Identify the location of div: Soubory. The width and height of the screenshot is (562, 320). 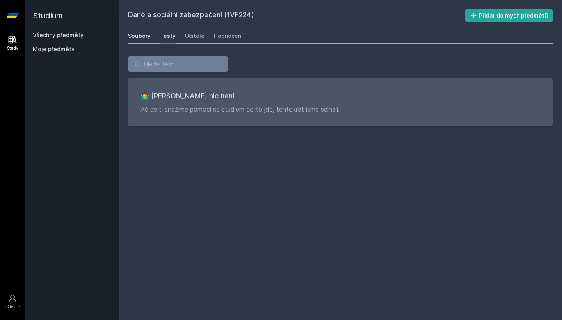
(139, 36).